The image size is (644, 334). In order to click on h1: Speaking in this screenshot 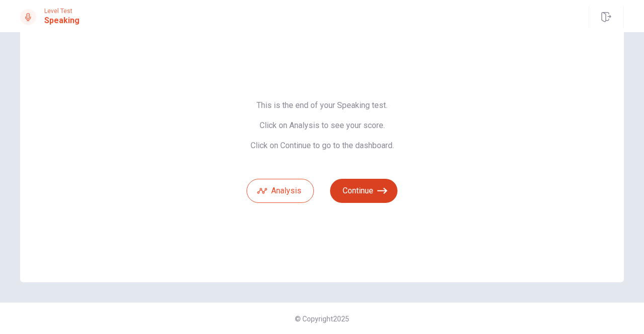, I will do `click(62, 20)`.